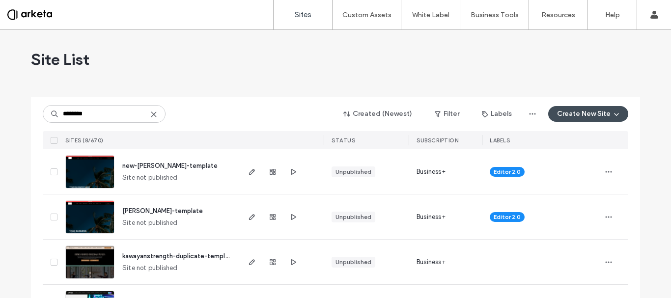 The height and width of the screenshot is (298, 671). I want to click on label: Custom Assets, so click(367, 15).